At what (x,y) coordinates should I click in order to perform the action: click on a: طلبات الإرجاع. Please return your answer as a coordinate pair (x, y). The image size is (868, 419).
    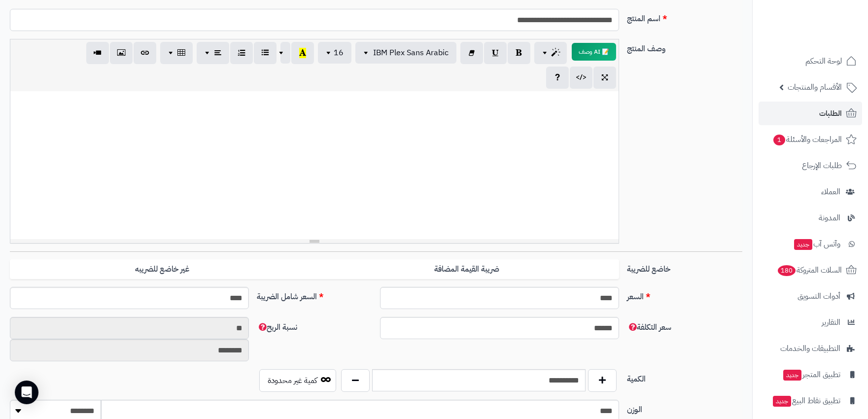
    Looking at the image, I should click on (810, 166).